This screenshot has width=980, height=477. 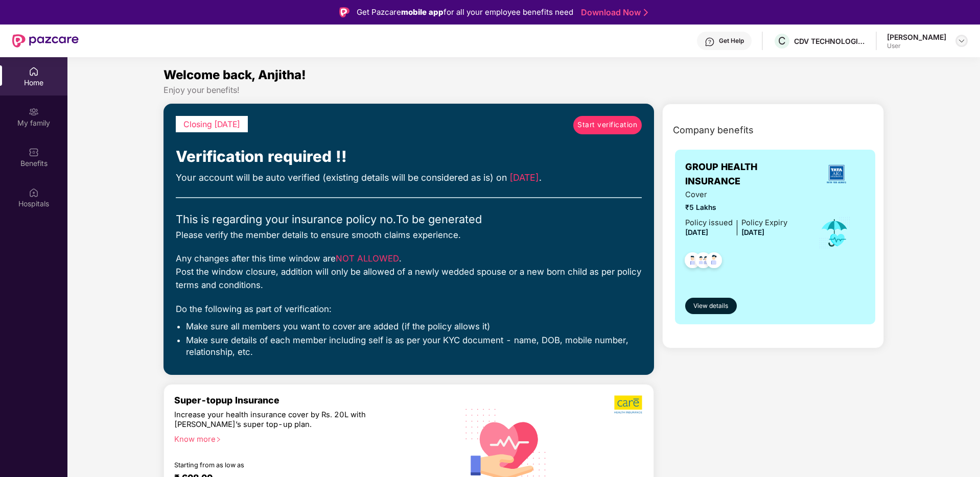 I want to click on div: Starting from as low as, so click(x=289, y=465).